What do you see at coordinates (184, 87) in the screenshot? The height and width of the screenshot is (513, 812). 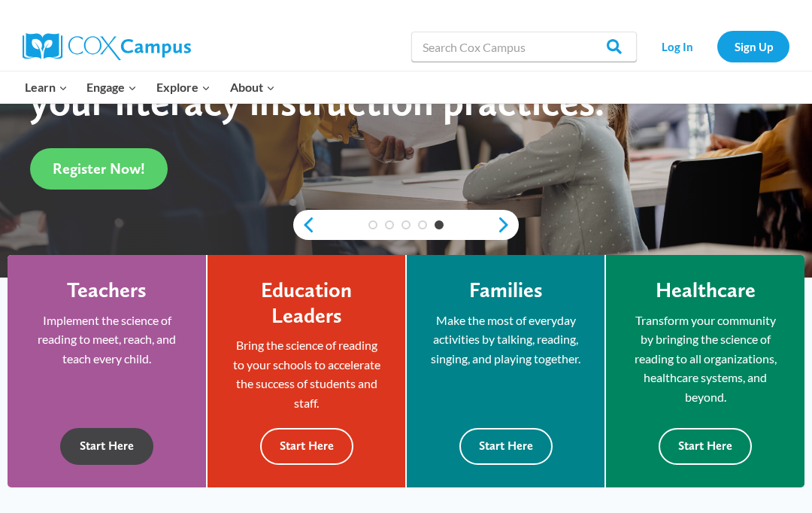 I see `button: Child menu of Explore` at bounding box center [184, 87].